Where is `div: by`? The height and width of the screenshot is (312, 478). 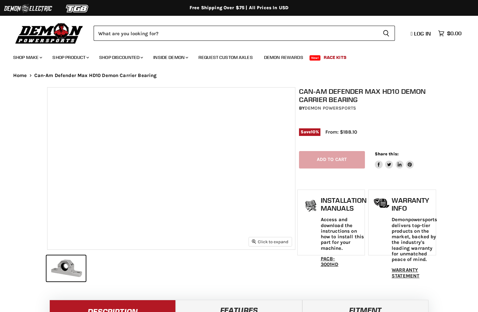
div: by is located at coordinates (367, 108).